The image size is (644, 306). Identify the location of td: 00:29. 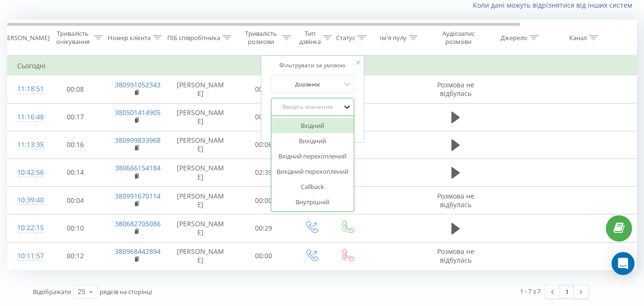
(264, 228).